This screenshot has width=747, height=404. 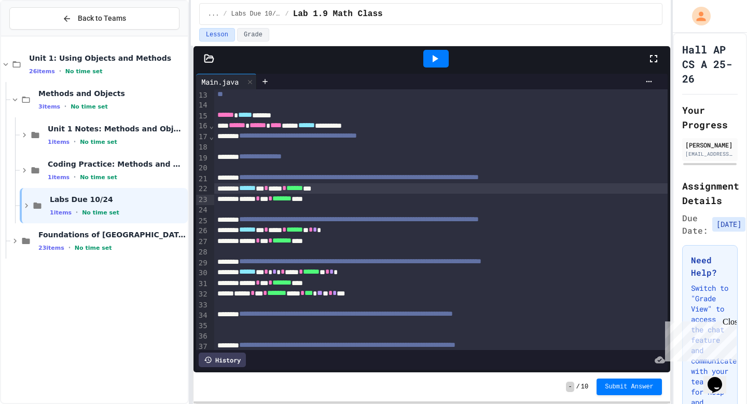 What do you see at coordinates (202, 95) in the screenshot?
I see `div: 13` at bounding box center [202, 95].